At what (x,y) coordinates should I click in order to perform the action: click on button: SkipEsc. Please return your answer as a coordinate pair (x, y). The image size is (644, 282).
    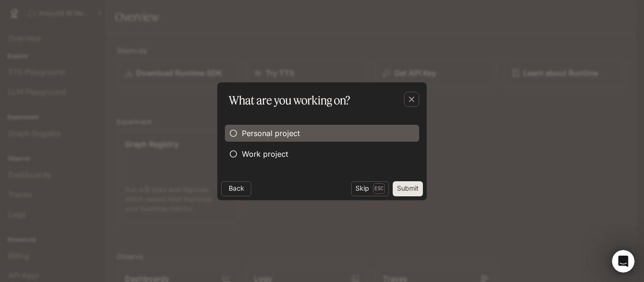
    Looking at the image, I should click on (370, 189).